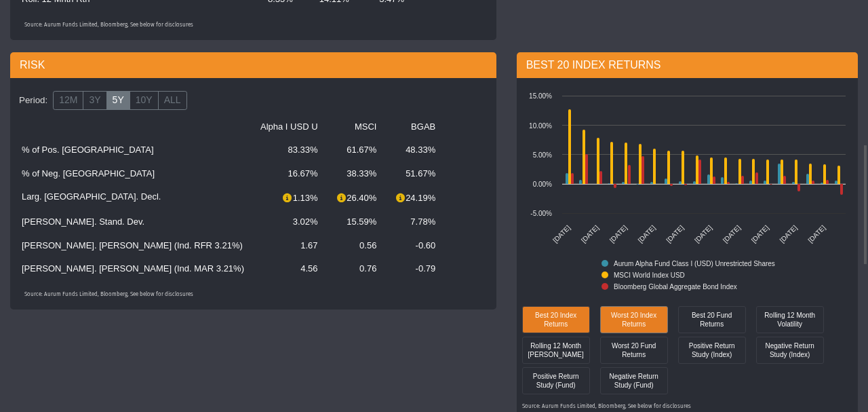 This screenshot has height=412, width=868. I want to click on label: ALL, so click(172, 101).